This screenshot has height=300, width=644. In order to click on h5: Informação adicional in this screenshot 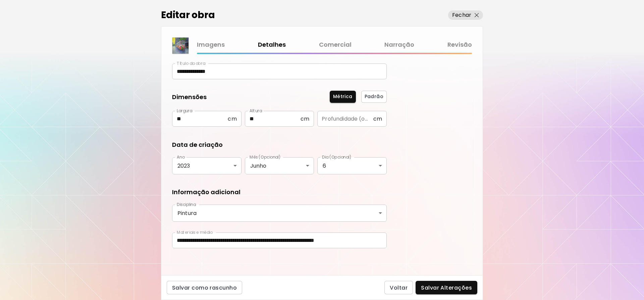, I will do `click(206, 192)`.